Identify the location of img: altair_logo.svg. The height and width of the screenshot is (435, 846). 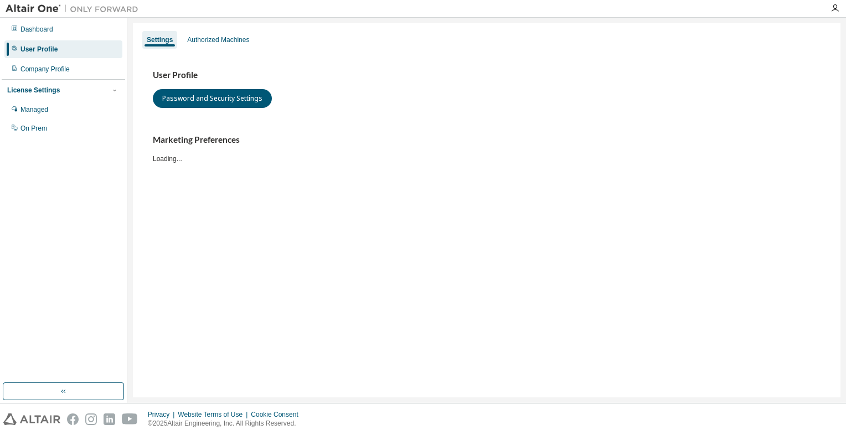
(32, 419).